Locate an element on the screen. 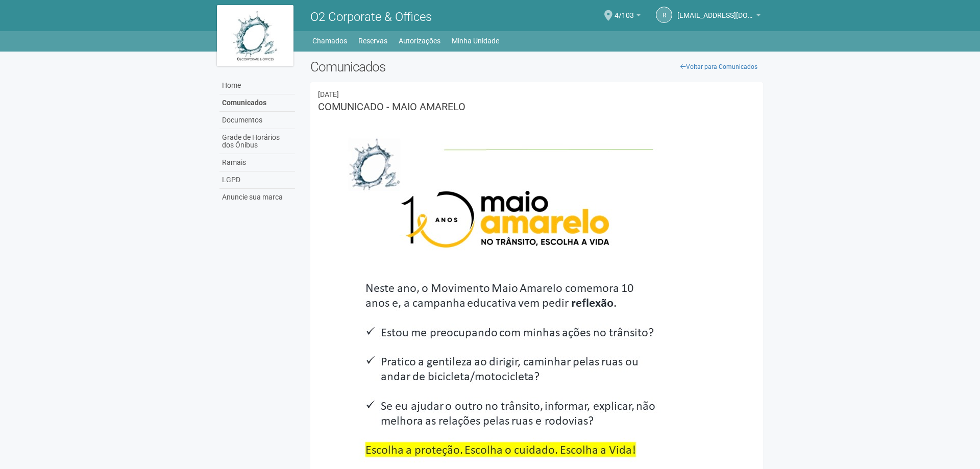 The image size is (980, 469). img: logo.jpg is located at coordinates (255, 35).